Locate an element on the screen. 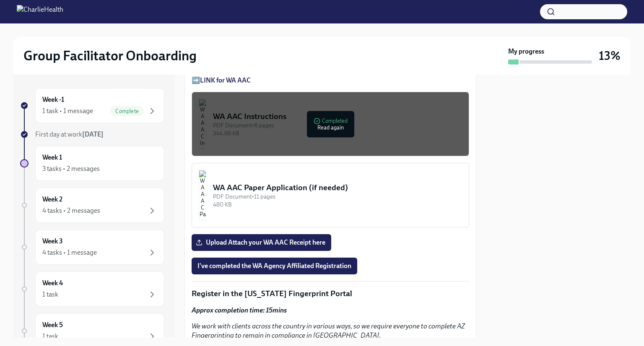  h6: Week 5 is located at coordinates (53, 325).